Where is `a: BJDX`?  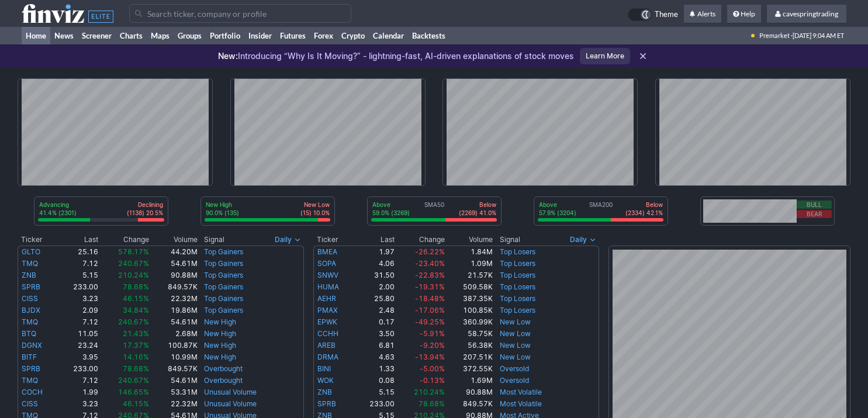 a: BJDX is located at coordinates (31, 310).